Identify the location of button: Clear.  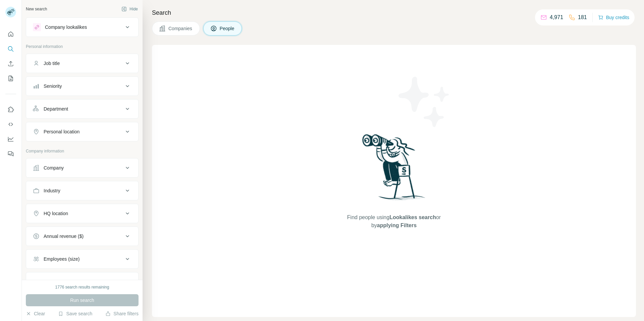
(35, 314).